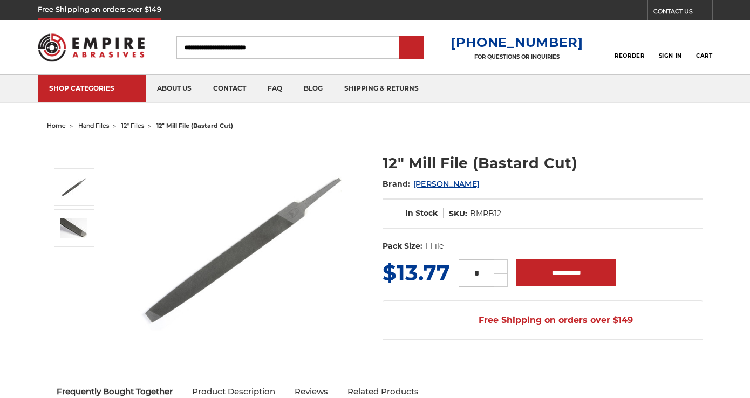 The height and width of the screenshot is (398, 750). I want to click on img: Empire Abrasives, so click(91, 47).